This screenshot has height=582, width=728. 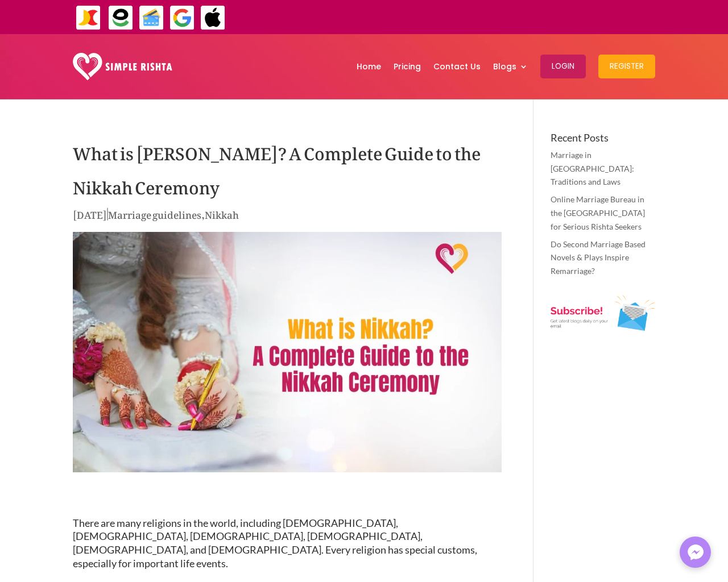 I want to click on img: What is Nikkah? A Complete Guide to the Nikkah Ceremony, so click(x=287, y=352).